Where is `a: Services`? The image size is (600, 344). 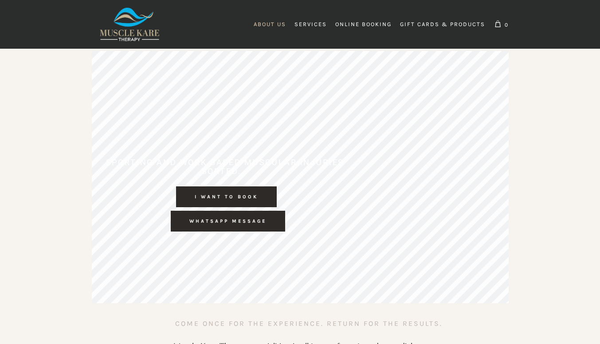 a: Services is located at coordinates (310, 24).